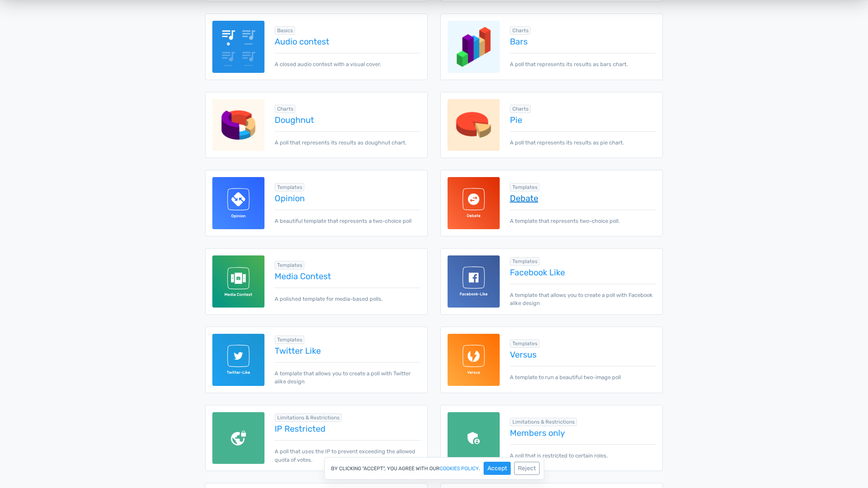 Image resolution: width=868 pixels, height=488 pixels. What do you see at coordinates (473, 438) in the screenshot?
I see `img: members-only.png` at bounding box center [473, 438].